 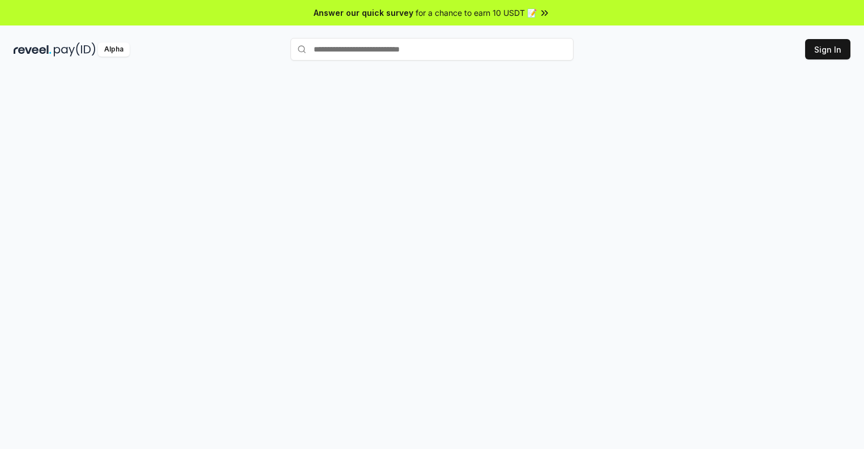 What do you see at coordinates (476, 12) in the screenshot?
I see `span: for a chance to earn 10 USDT 📝` at bounding box center [476, 12].